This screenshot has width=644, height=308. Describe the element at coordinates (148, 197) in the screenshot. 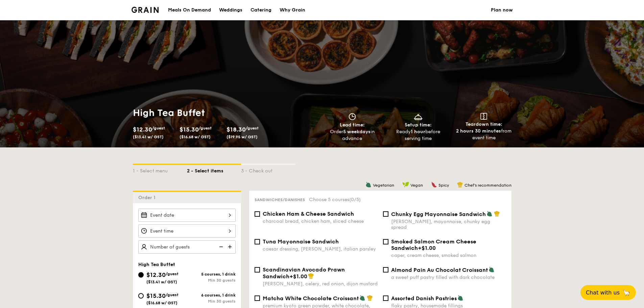

I see `span: Order 1` at that location.